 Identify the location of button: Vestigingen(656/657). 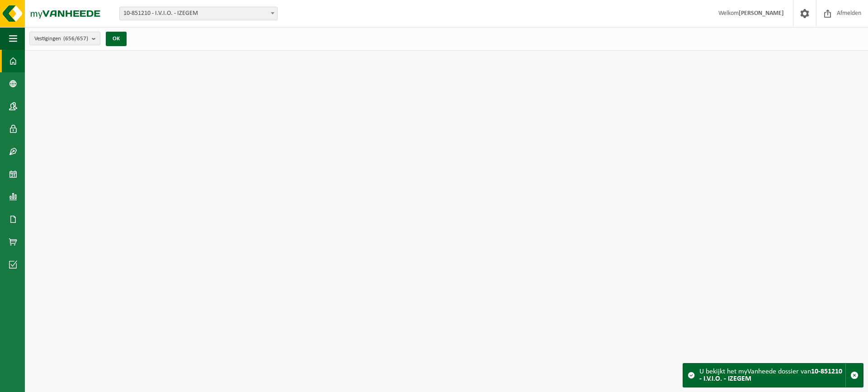
(65, 39).